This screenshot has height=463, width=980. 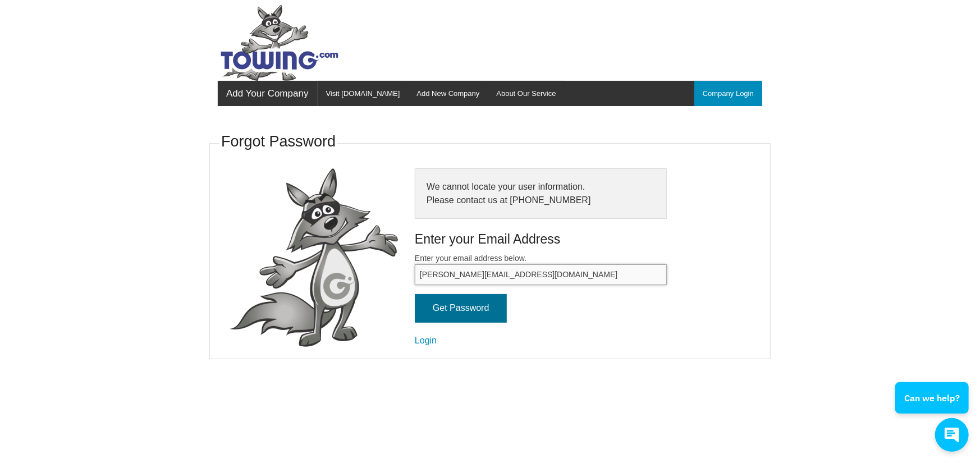 What do you see at coordinates (280, 43) in the screenshot?
I see `img: Towing.com Logo` at bounding box center [280, 43].